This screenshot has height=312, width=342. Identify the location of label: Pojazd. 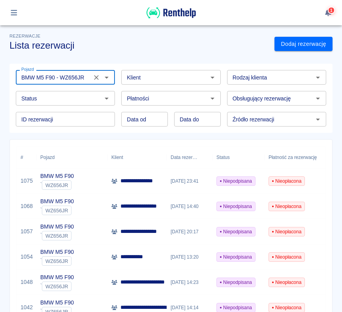
(28, 69).